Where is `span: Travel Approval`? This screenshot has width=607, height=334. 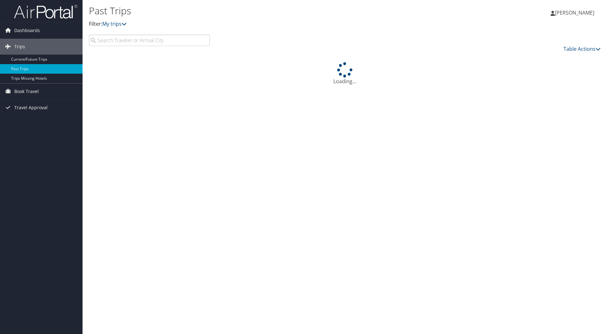 span: Travel Approval is located at coordinates (31, 108).